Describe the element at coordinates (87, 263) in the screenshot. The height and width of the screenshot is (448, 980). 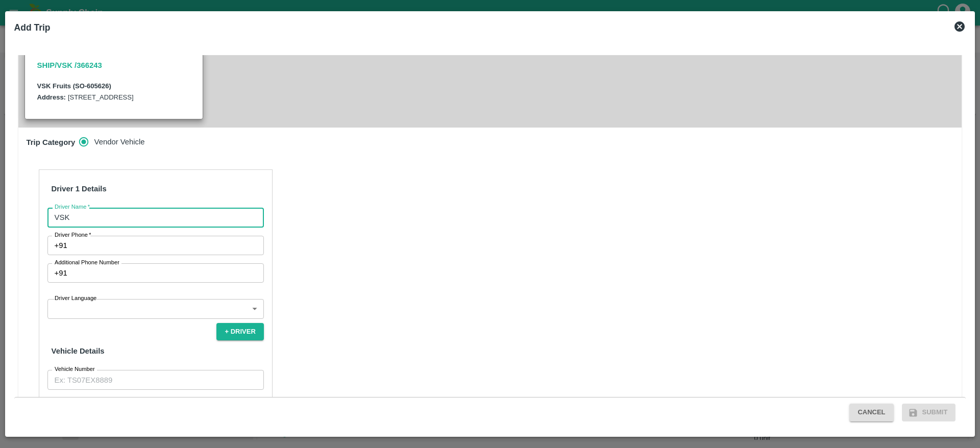
I see `label: Additional Phone Number` at that location.